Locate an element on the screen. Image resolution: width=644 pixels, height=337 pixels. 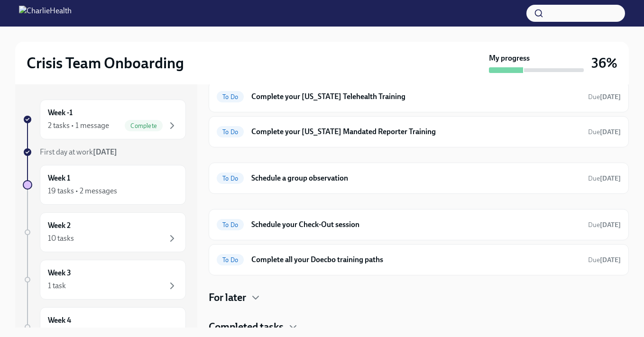
h6: Week 2 is located at coordinates (60, 226).